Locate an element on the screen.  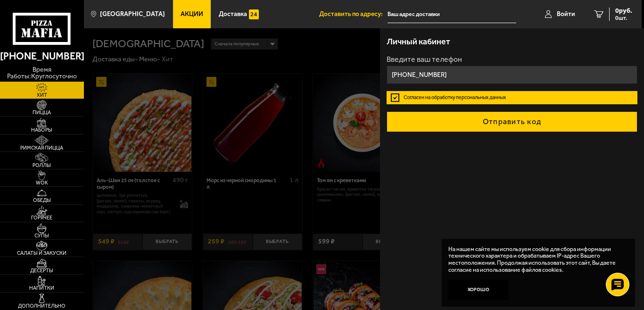
img: 15daf4d41897b9f0e9f617042186c801.svg is located at coordinates (254, 14).